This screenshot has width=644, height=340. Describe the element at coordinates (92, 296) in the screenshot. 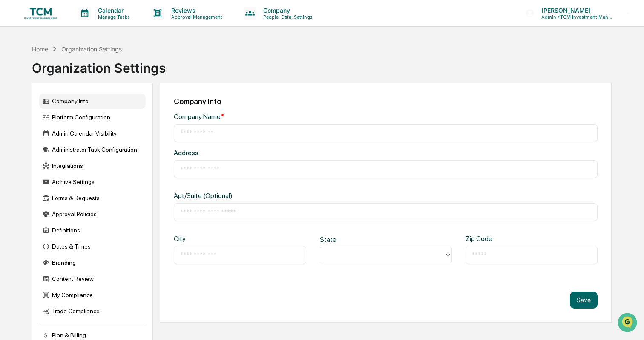

I see `div: My Compliance` at that location.